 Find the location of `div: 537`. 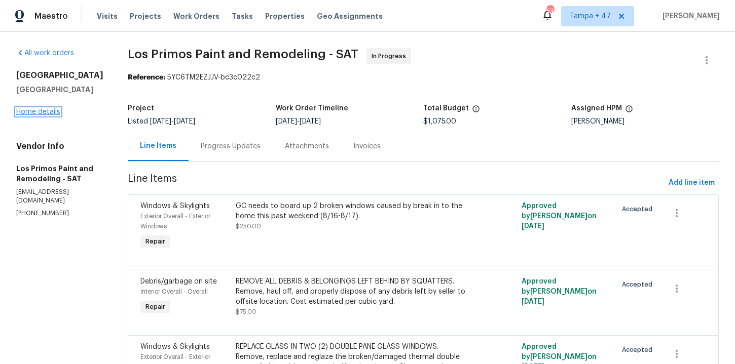

div: 537 is located at coordinates (550, 11).